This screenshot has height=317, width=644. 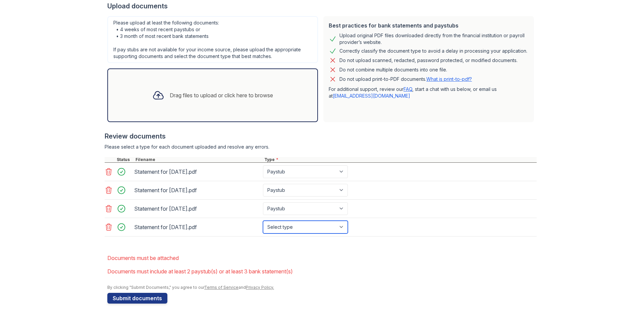 I want to click on a: FAQ, so click(x=408, y=89).